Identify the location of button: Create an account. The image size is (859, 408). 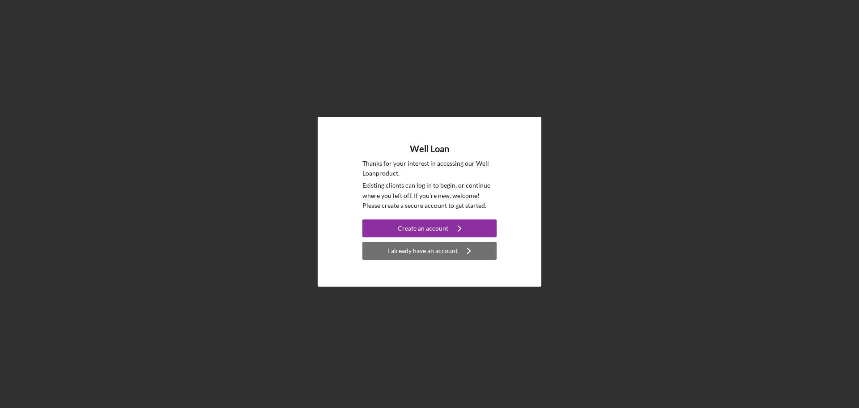
(430, 228).